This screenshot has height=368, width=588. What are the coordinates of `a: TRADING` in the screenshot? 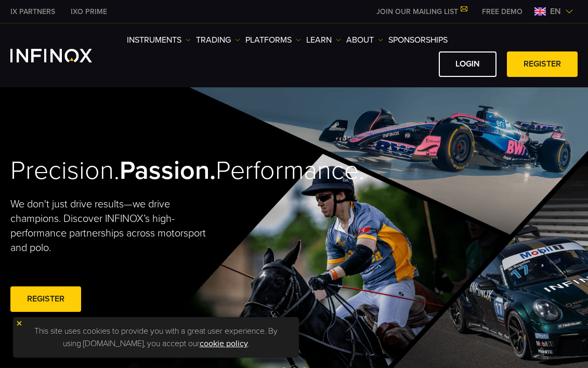 It's located at (218, 40).